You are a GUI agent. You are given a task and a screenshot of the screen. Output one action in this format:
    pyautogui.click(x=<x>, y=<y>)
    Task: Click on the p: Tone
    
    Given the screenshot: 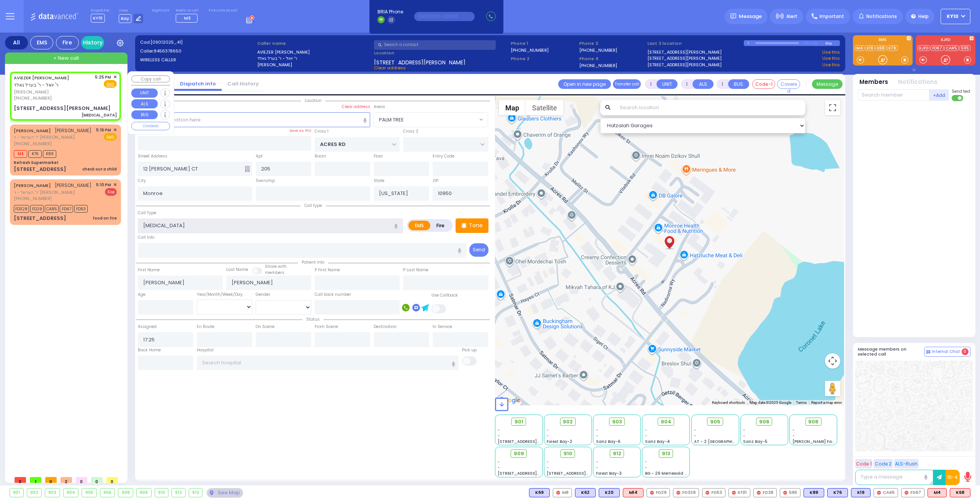 What is the action you would take?
    pyautogui.click(x=476, y=225)
    